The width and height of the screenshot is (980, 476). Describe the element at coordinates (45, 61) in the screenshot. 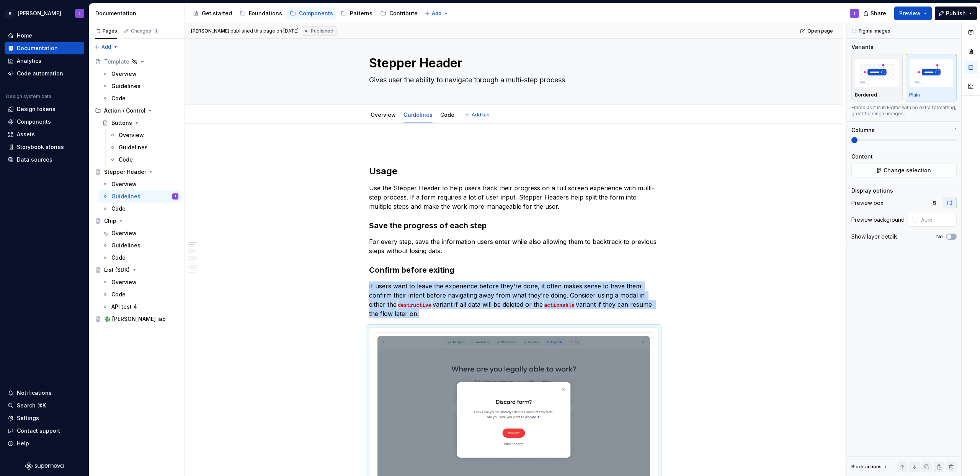

I see `a: Analytics` at that location.